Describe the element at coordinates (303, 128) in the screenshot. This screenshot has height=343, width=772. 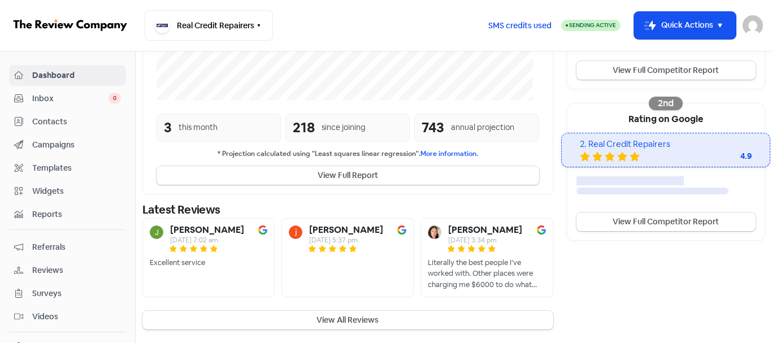
I see `div: 218` at that location.